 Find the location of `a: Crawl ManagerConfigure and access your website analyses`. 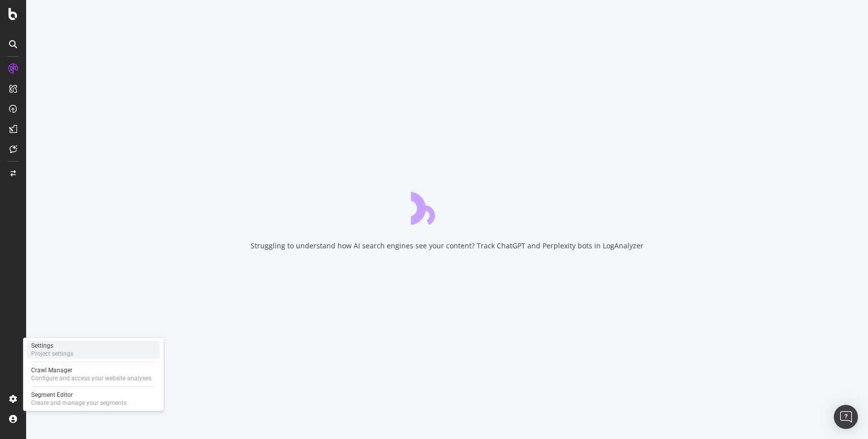

a: Crawl ManagerConfigure and access your website analyses is located at coordinates (93, 374).